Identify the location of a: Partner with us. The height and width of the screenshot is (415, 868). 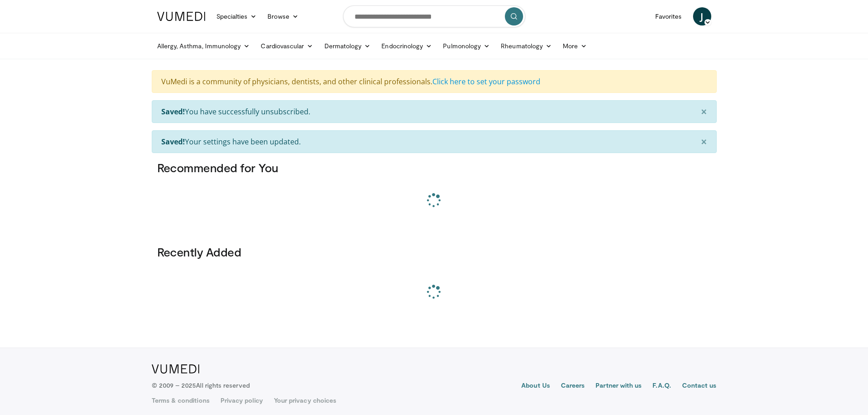
(618, 386).